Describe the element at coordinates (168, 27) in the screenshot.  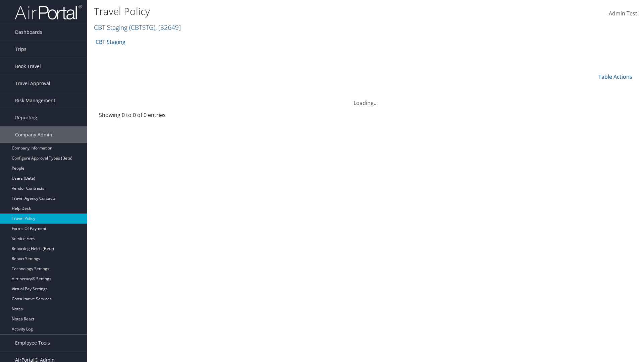
I see `span: , [ 32649 ]` at that location.